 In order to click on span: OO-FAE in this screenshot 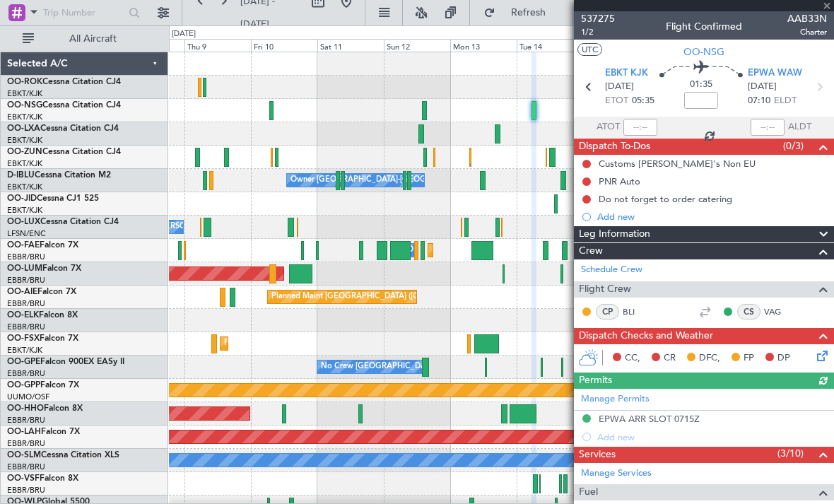, I will do `click(23, 245)`.